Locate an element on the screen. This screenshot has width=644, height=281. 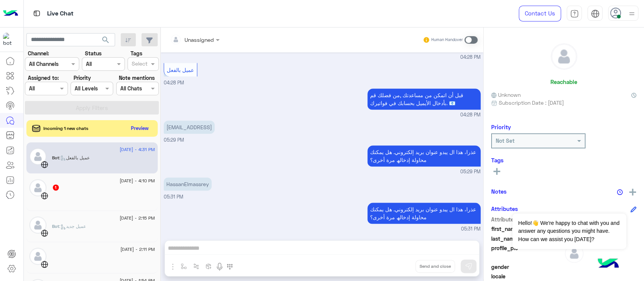
a: tab is located at coordinates (574, 13).